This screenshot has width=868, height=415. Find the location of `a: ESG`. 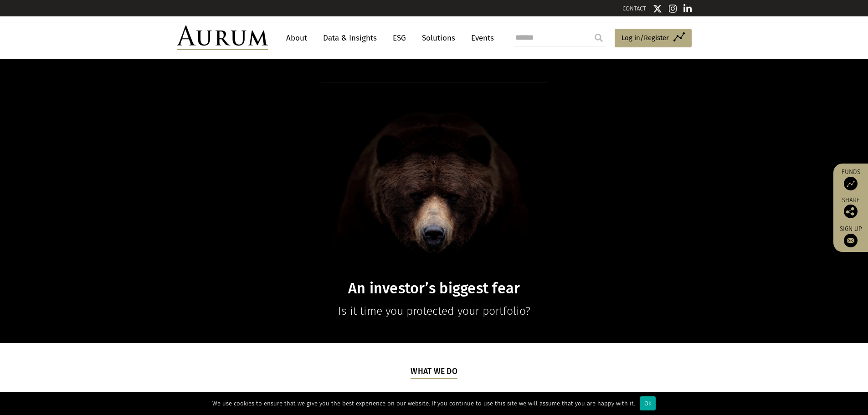

a: ESG is located at coordinates (399, 37).